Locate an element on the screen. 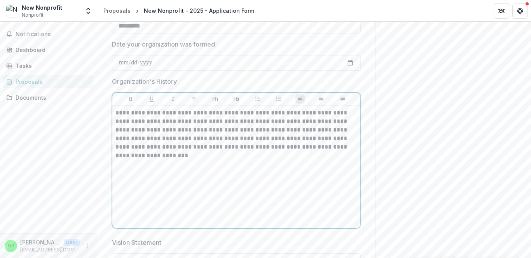  div: Tasks is located at coordinates (51, 66).